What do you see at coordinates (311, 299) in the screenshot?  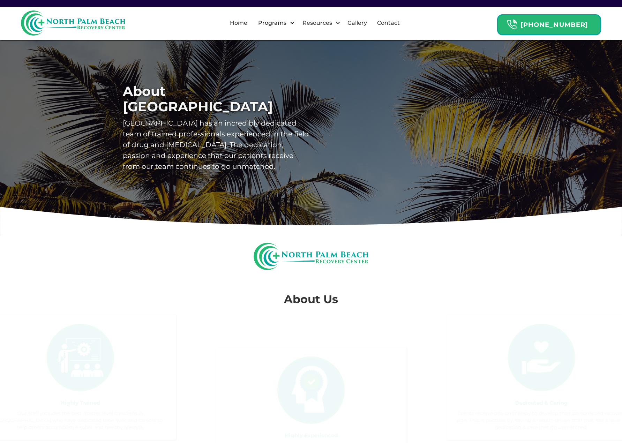 I see `h2: About Us` at bounding box center [311, 299].